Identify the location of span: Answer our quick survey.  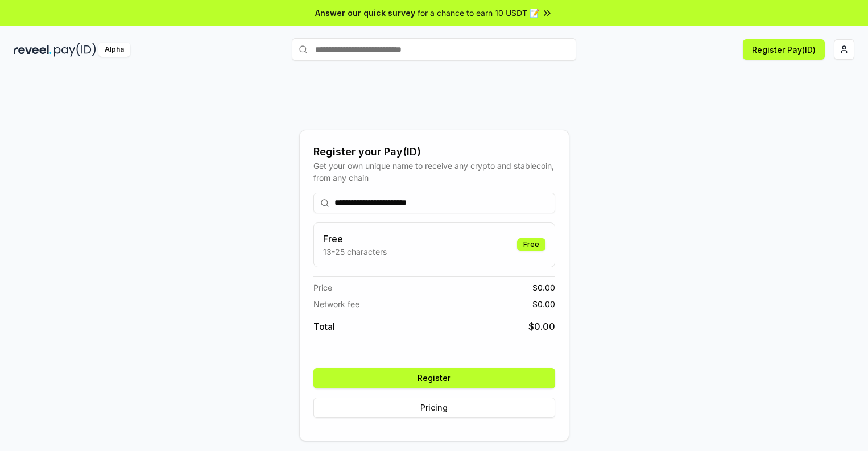
(365, 13).